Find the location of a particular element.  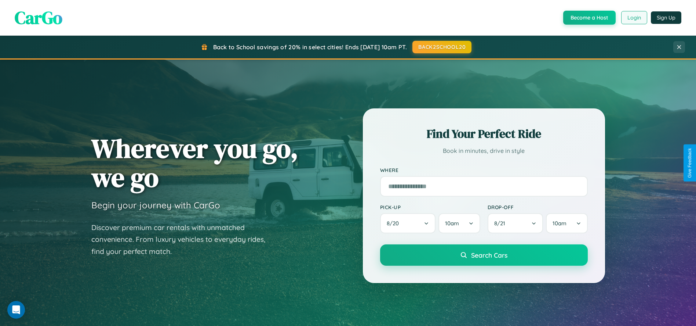

span: CarGo is located at coordinates (39, 18).